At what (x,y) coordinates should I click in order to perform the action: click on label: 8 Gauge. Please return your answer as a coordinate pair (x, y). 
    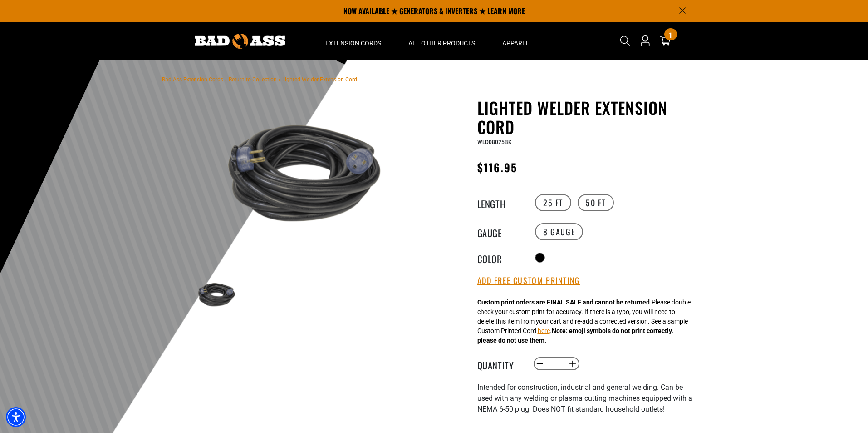
    Looking at the image, I should click on (559, 232).